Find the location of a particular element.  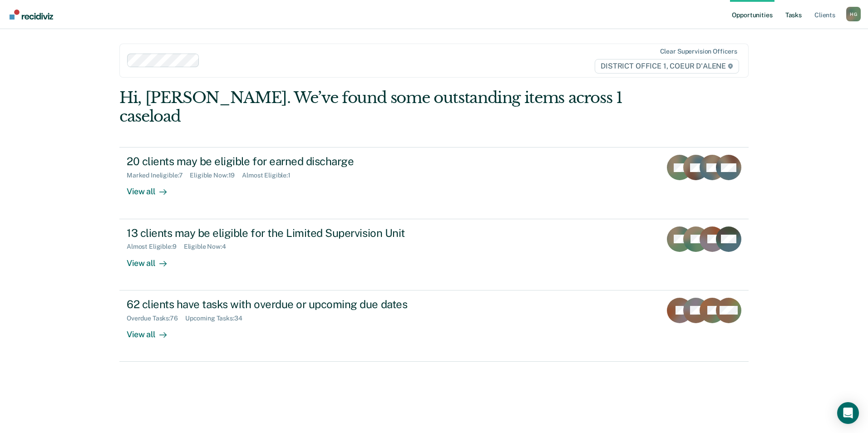

div: Upcoming Tasks : 34 is located at coordinates (217, 318).